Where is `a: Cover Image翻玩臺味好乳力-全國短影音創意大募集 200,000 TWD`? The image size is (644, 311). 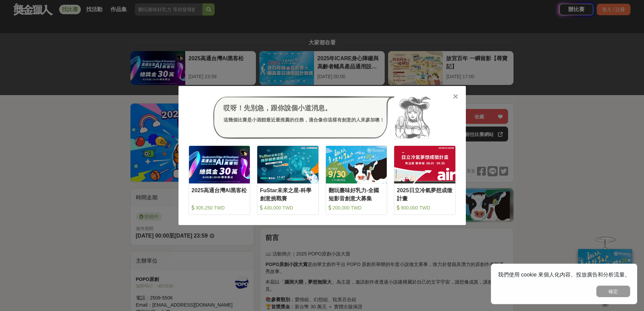
a: Cover Image翻玩臺味好乳力-全國短影音創意大募集 200,000 TWD is located at coordinates (357, 180).